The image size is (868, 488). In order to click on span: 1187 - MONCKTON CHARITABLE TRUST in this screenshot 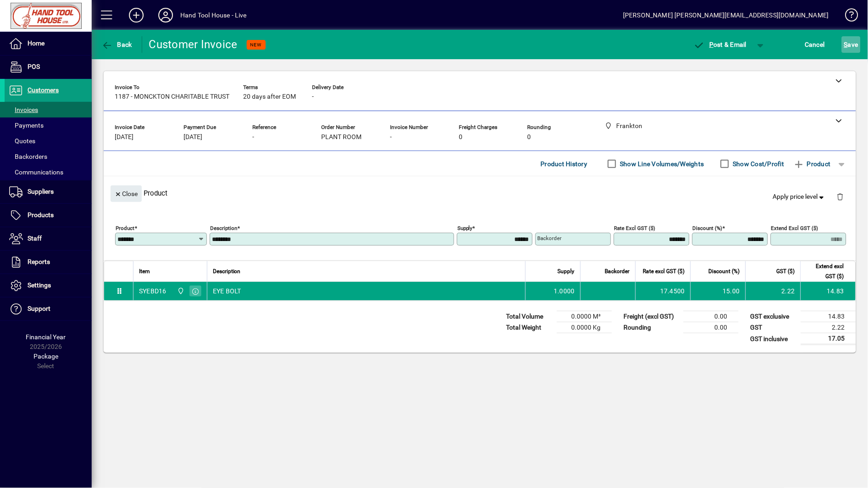, I will do `click(172, 97)`.